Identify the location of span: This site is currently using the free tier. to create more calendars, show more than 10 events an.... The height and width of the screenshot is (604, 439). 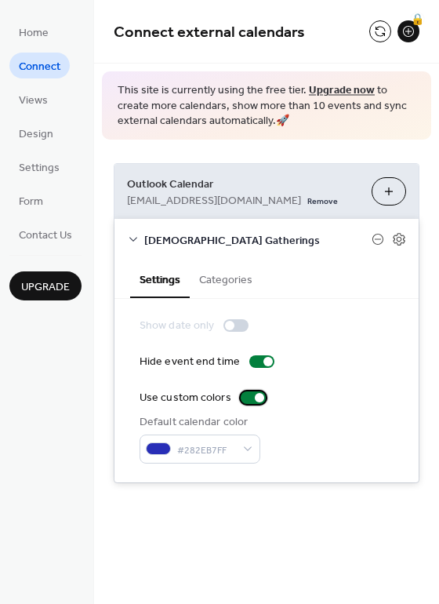
(267, 106).